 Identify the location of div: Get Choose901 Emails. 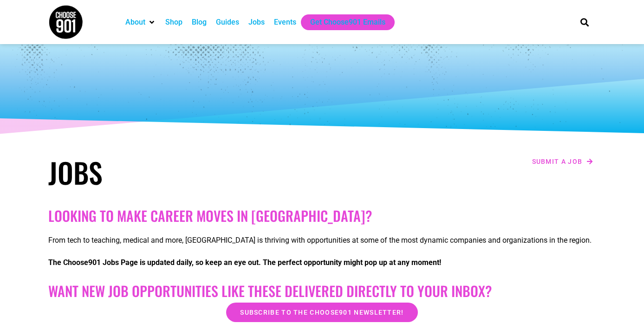
(347, 22).